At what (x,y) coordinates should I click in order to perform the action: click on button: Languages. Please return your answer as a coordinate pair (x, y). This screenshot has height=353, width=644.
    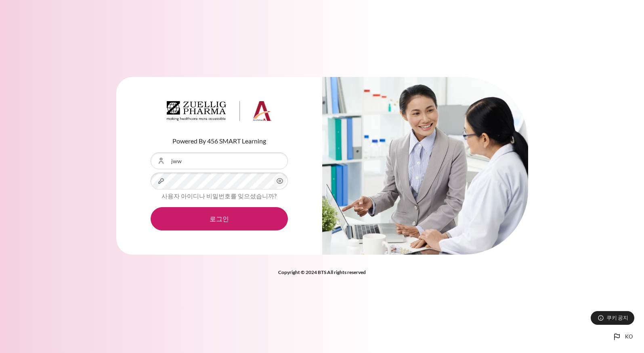
    Looking at the image, I should click on (622, 337).